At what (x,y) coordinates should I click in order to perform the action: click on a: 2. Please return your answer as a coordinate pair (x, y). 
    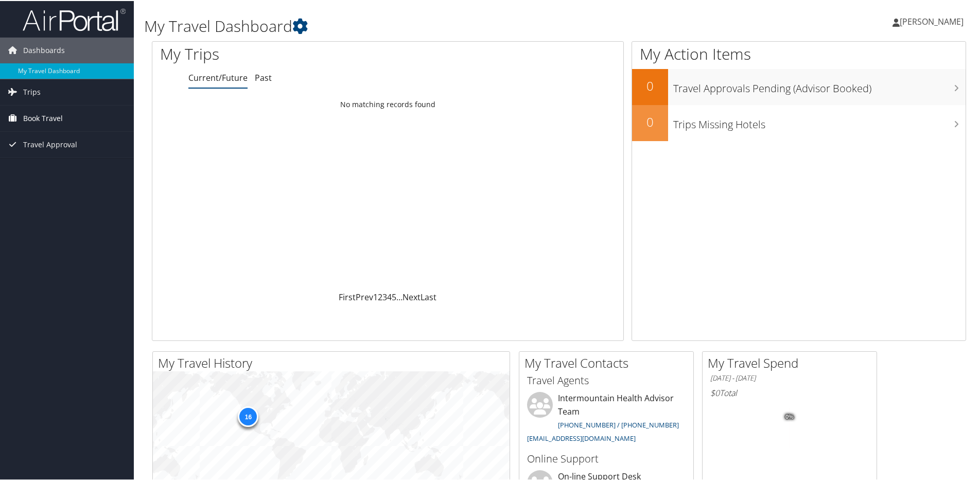
    Looking at the image, I should click on (380, 296).